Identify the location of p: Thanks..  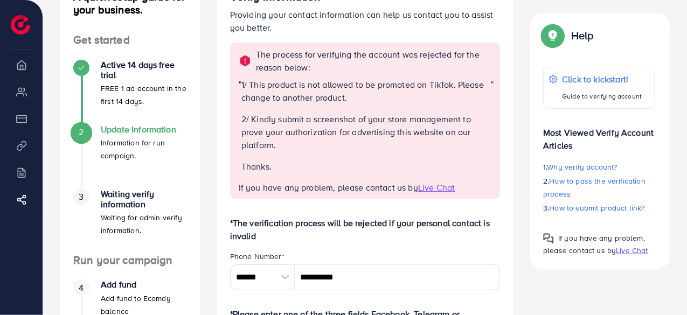
(366, 166).